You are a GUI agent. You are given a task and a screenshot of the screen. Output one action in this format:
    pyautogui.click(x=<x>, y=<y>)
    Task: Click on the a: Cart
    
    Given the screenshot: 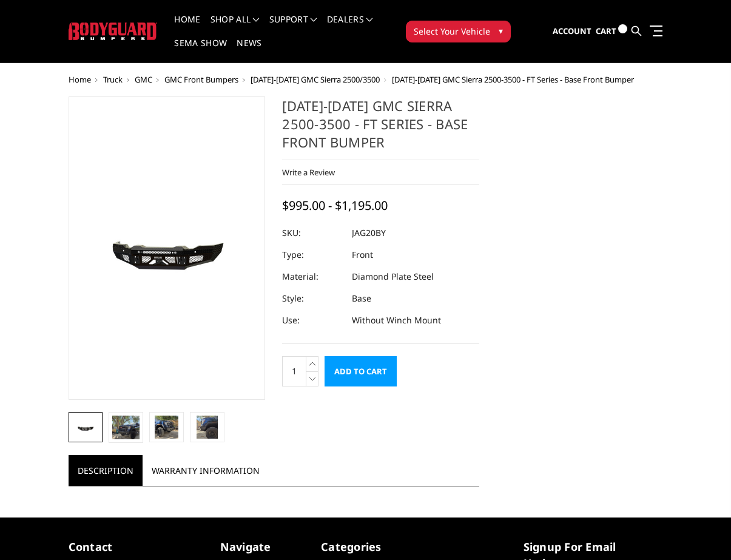 What is the action you would take?
    pyautogui.click(x=612, y=31)
    